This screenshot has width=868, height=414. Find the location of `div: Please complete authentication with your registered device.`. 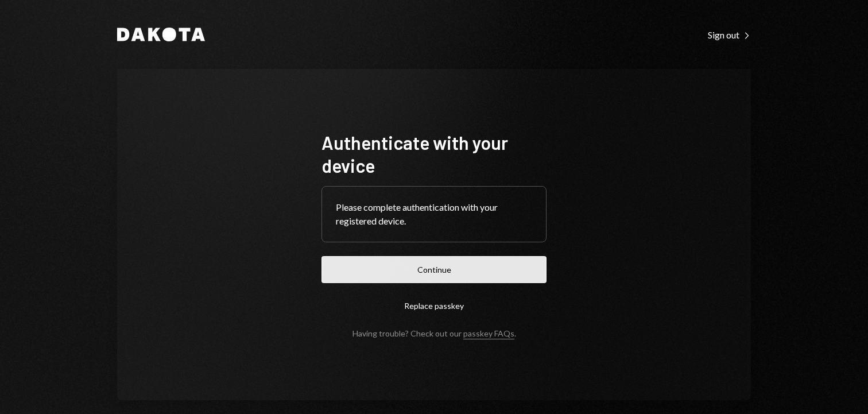

div: Please complete authentication with your registered device. is located at coordinates (434, 215).